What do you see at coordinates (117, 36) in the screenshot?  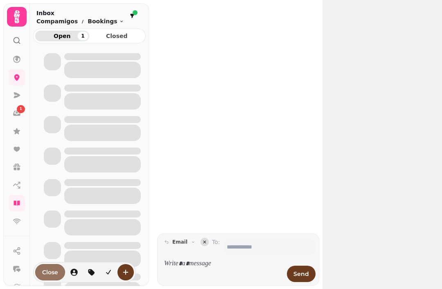 I see `span: Closed` at bounding box center [117, 36].